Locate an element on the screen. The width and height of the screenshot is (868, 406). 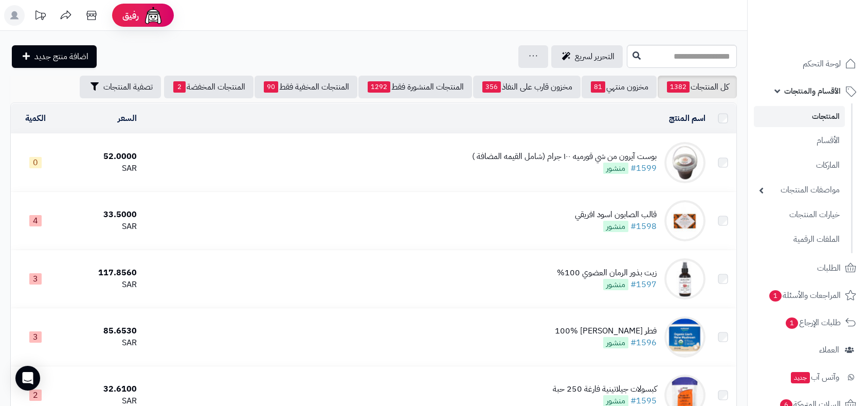
span: المراجعات والأسئلة is located at coordinates (805, 295).